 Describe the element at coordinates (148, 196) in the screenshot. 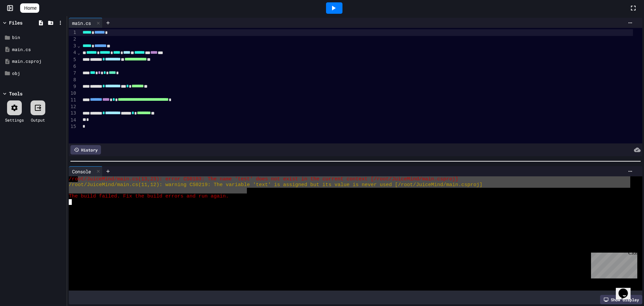

I see `span: The build failed. Fix the build errors and run again.` at that location.